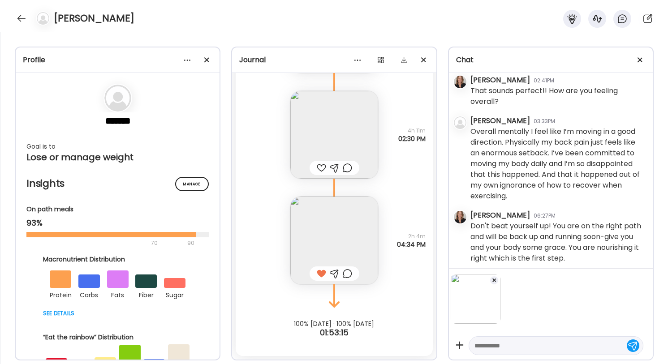 This screenshot has height=364, width=668. I want to click on div: sugar, so click(175, 294).